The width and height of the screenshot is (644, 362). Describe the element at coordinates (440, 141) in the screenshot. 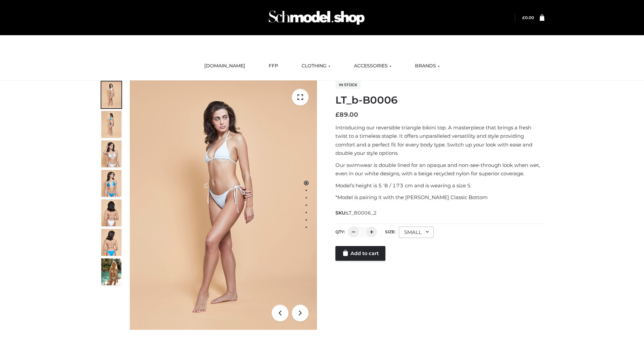

I see `p: Introducing our reversible triangle bikini top. A masterpiece that brings a fresh twist to a time...` at that location.